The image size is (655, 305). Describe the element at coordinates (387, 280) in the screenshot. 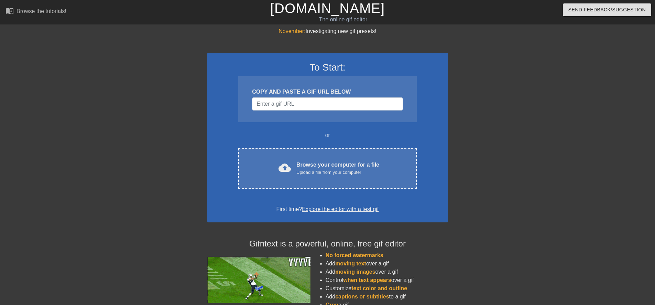

I see `li: Control over a gif` at that location.